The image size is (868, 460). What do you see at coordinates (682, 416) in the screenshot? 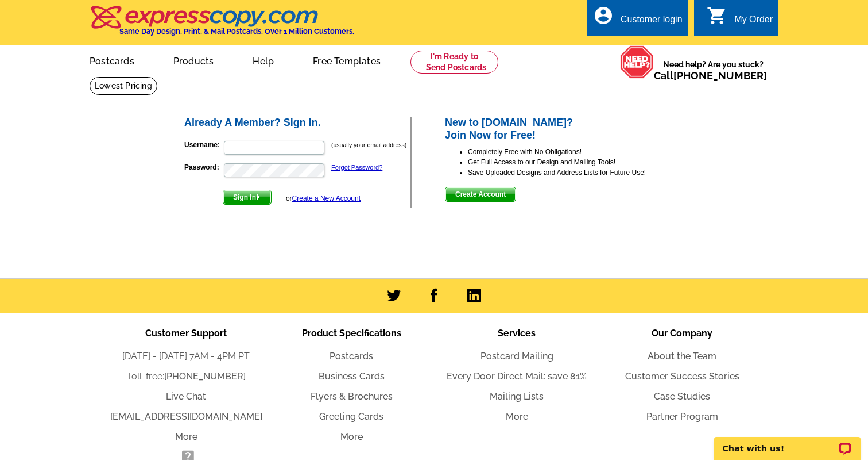
I see `a: Partner Program` at bounding box center [682, 416].